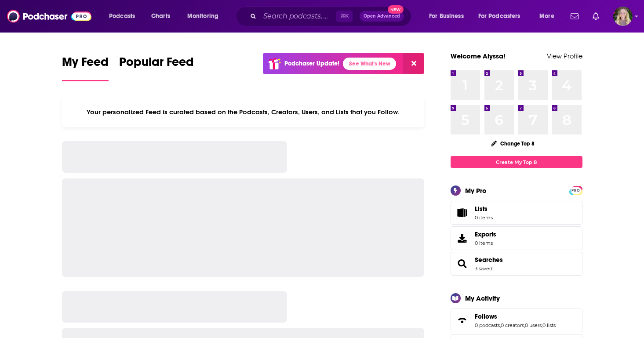 The width and height of the screenshot is (644, 338). What do you see at coordinates (156, 64) in the screenshot?
I see `span: Popular Feed` at bounding box center [156, 64].